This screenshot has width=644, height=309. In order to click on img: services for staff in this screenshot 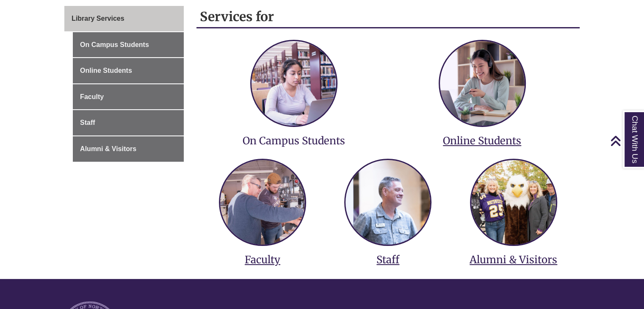, I will do `click(388, 202)`.